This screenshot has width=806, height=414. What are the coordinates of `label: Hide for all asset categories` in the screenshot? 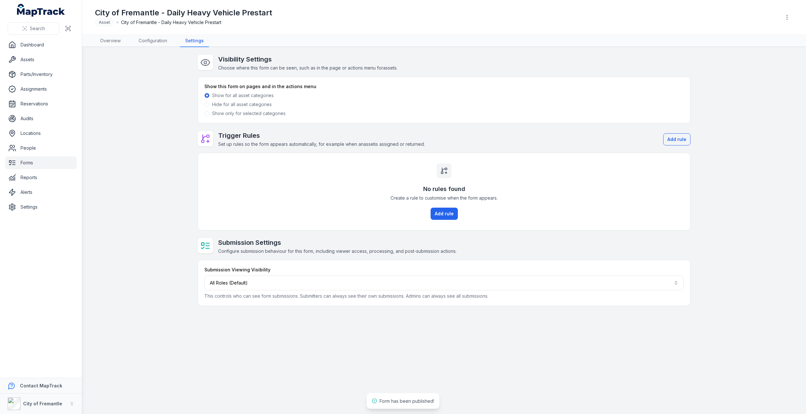 It's located at (242, 105).